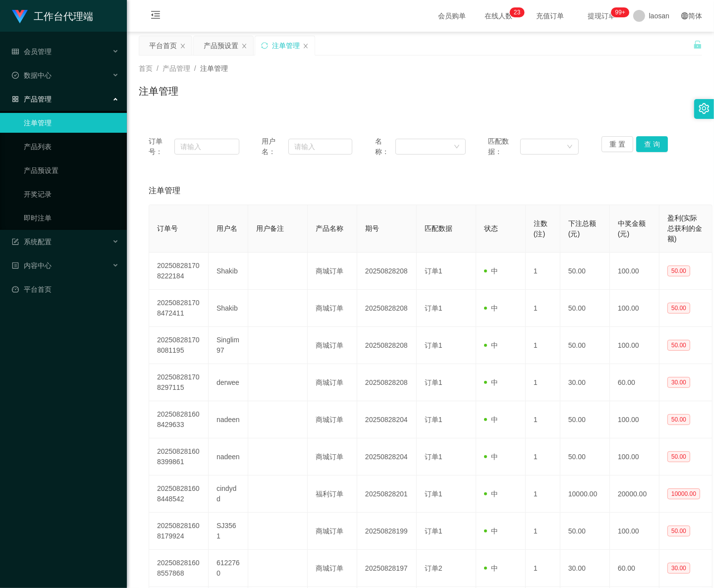  I want to click on span: 下注总额(元), so click(582, 229).